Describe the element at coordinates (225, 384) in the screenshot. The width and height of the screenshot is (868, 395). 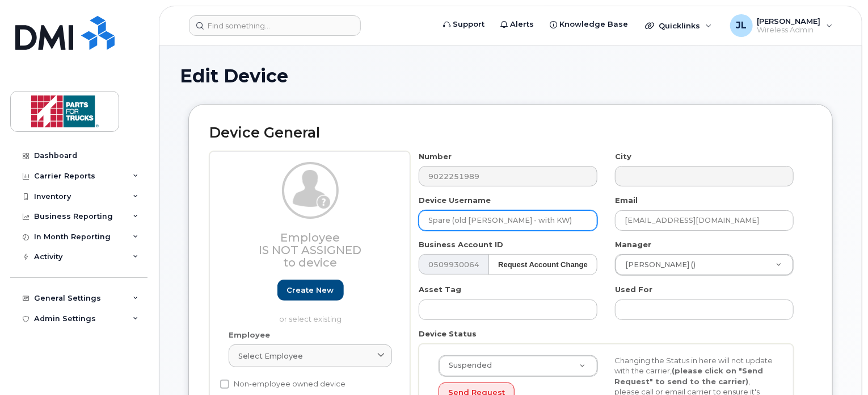
I see `input: Non-employee owned device` at that location.